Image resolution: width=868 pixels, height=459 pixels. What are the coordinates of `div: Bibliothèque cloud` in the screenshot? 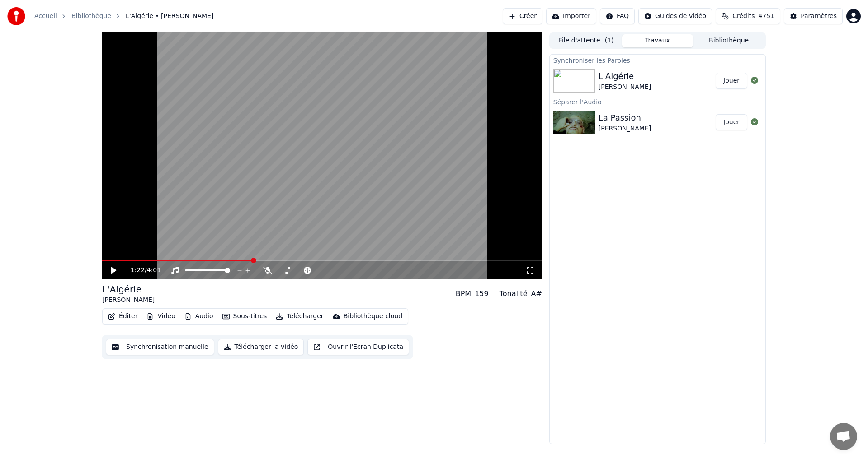 It's located at (373, 317).